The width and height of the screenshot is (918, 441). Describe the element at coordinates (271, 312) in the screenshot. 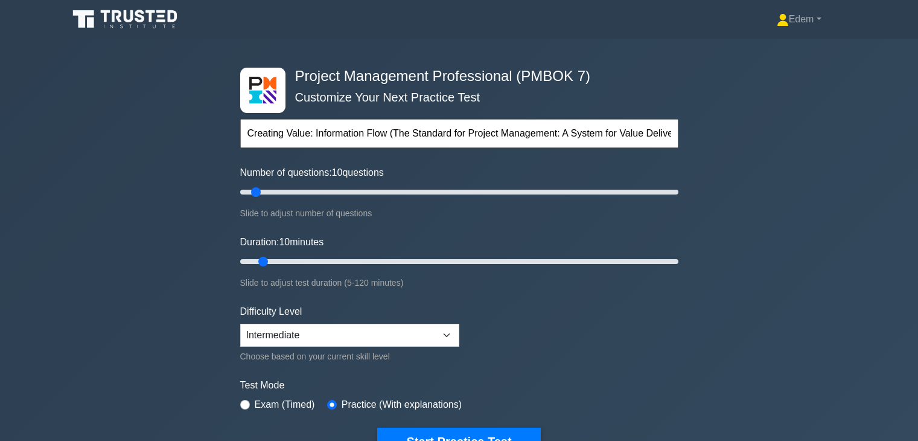

I see `label: Difficulty Level` at that location.